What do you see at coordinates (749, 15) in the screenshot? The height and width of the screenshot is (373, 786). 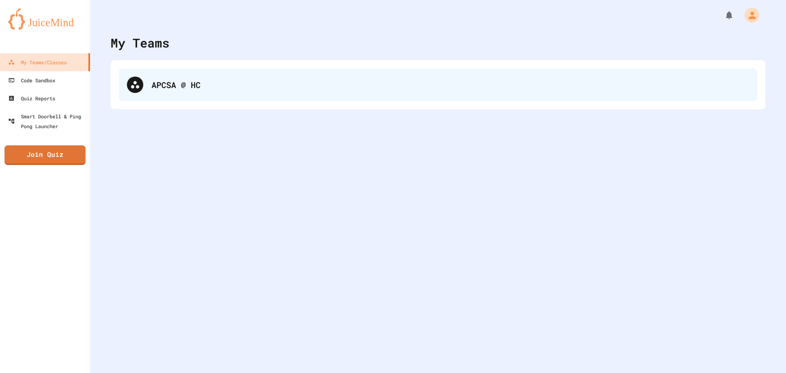 I see `div: My Account` at bounding box center [749, 15].